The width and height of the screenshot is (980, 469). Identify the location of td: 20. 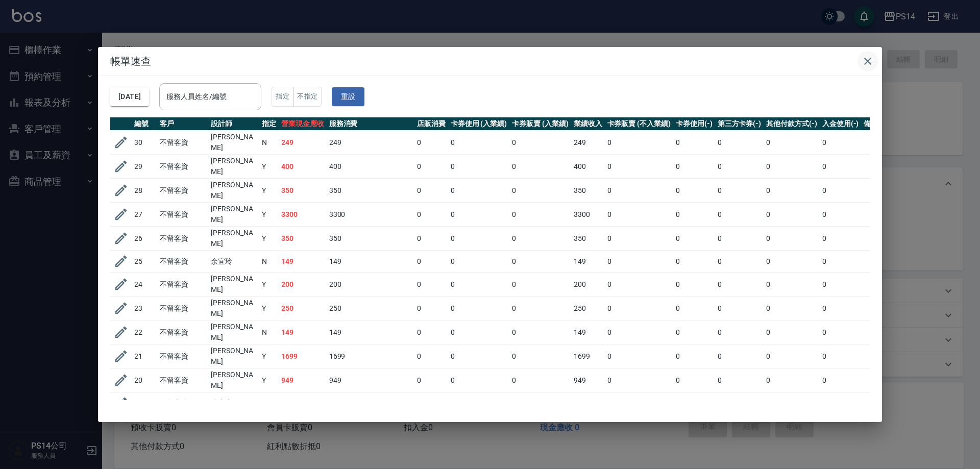
(145, 380).